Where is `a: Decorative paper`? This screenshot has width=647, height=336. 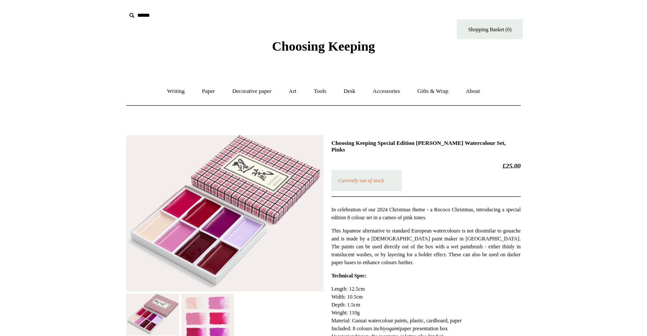 a: Decorative paper is located at coordinates (252, 91).